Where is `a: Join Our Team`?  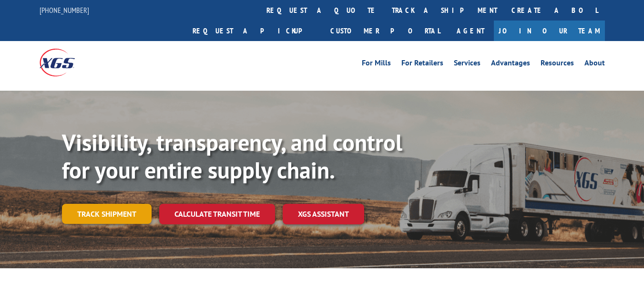
a: Join Our Team is located at coordinates (549, 30).